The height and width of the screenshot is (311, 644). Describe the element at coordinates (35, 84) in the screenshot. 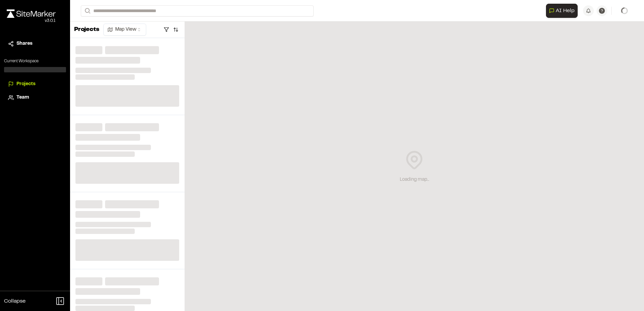

I see `a: Projects` at that location.